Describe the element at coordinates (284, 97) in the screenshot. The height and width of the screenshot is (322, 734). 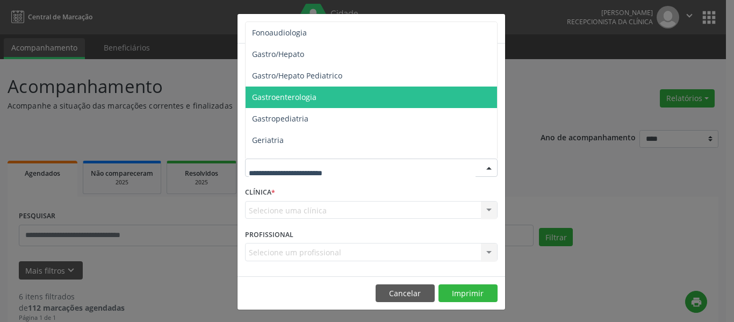
I see `span: Gastroenterologia` at that location.